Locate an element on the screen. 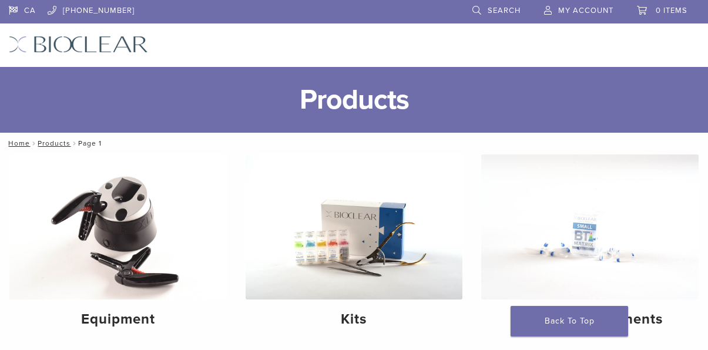 The height and width of the screenshot is (350, 708). img: Bioclear is located at coordinates (78, 44).